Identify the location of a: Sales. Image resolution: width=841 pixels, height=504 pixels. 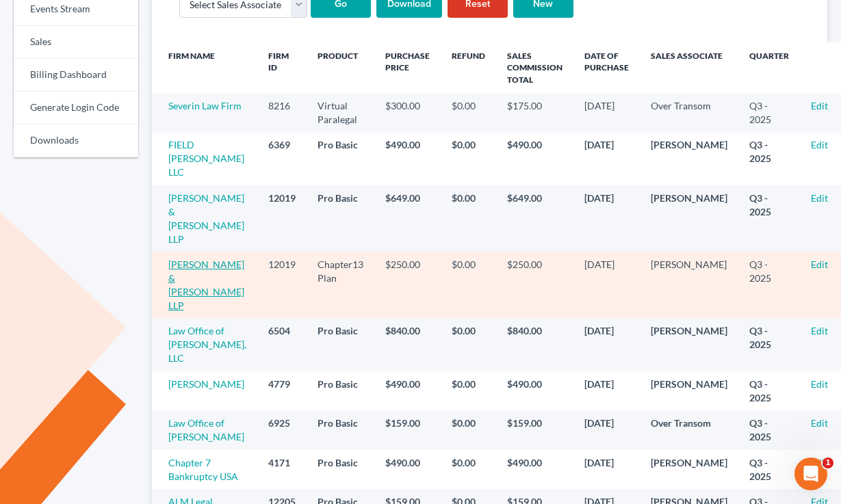
(76, 43).